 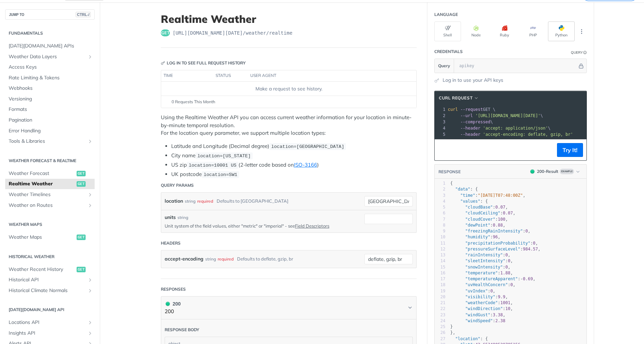 What do you see at coordinates (50, 291) in the screenshot?
I see `a: Historical Climate NormalsShow subpages for Historical Climate Normals` at bounding box center [50, 291].